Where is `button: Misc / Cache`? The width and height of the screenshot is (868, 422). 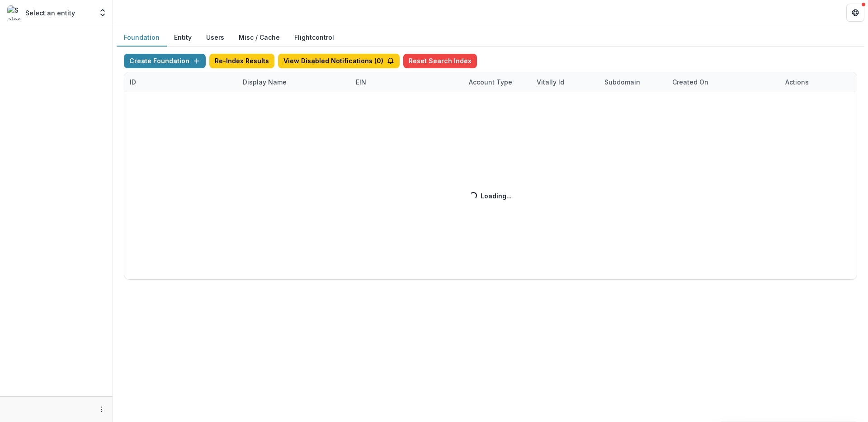 button: Misc / Cache is located at coordinates (259, 38).